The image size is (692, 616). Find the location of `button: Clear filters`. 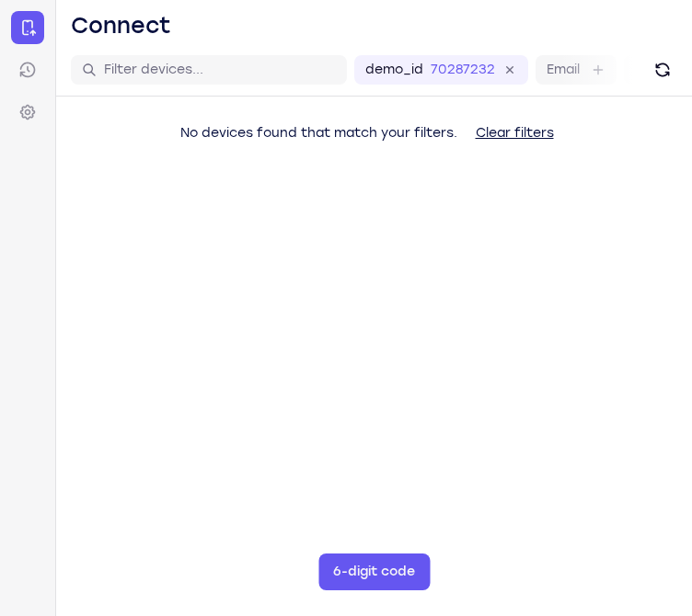

button: Clear filters is located at coordinates (514, 133).